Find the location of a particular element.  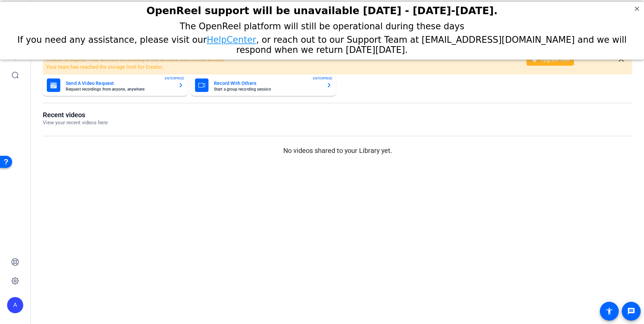

span: If you need any assistance, please visit our , or reach out to our Support Team at [EMAIL_ADDRESS... is located at coordinates (322, 43).